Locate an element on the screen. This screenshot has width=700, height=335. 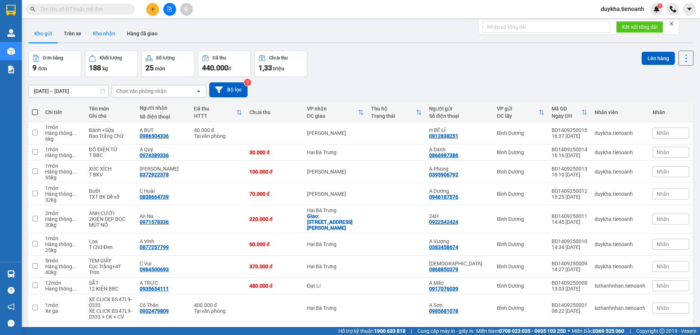
span: CTY TNHH DLVT TIẾN OANH is located at coordinates (65, 7).